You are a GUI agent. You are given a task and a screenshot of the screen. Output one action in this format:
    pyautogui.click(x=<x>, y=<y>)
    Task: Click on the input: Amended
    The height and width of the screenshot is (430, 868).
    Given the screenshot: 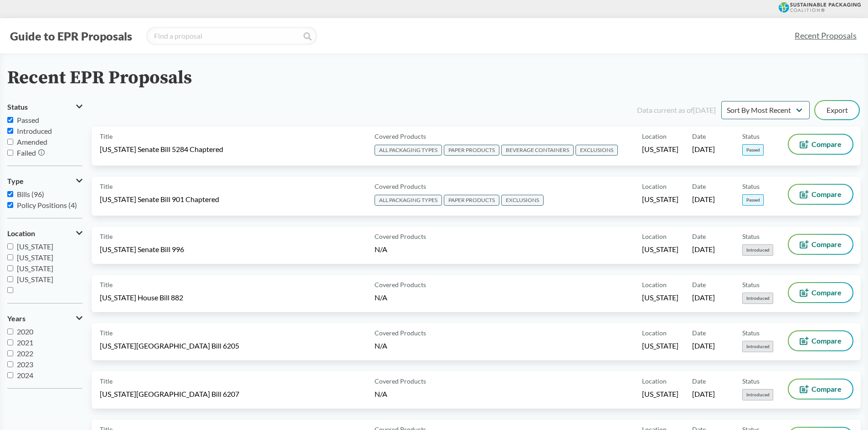 What is the action you would take?
    pyautogui.click(x=10, y=141)
    